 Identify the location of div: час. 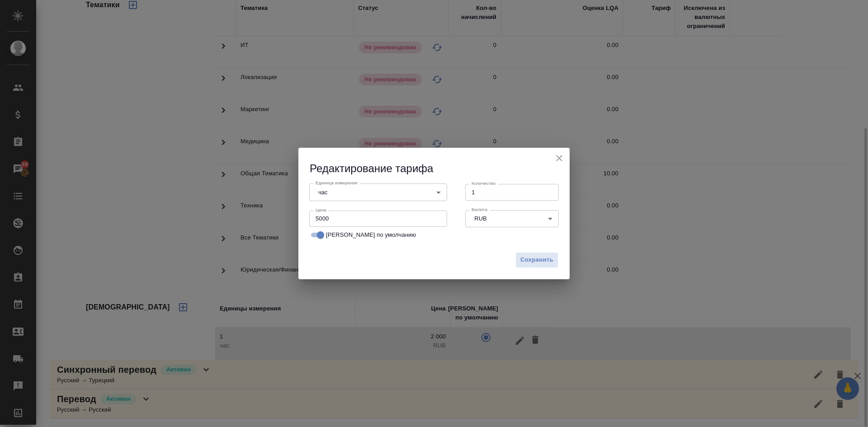
(378, 192).